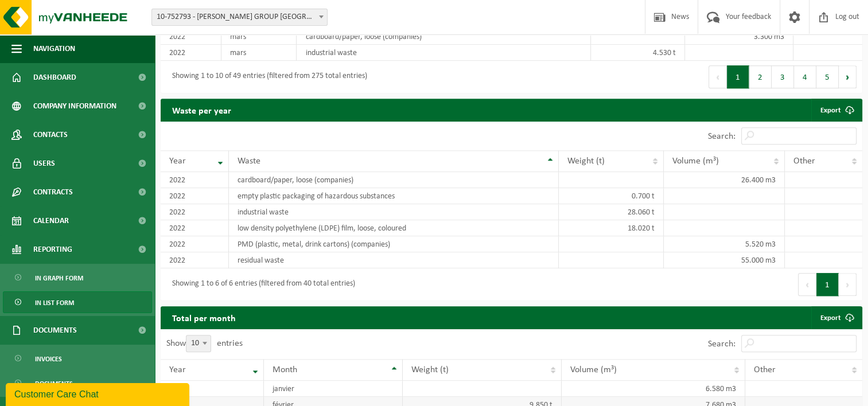 This screenshot has width=868, height=406. I want to click on td: 28.060 t, so click(611, 212).